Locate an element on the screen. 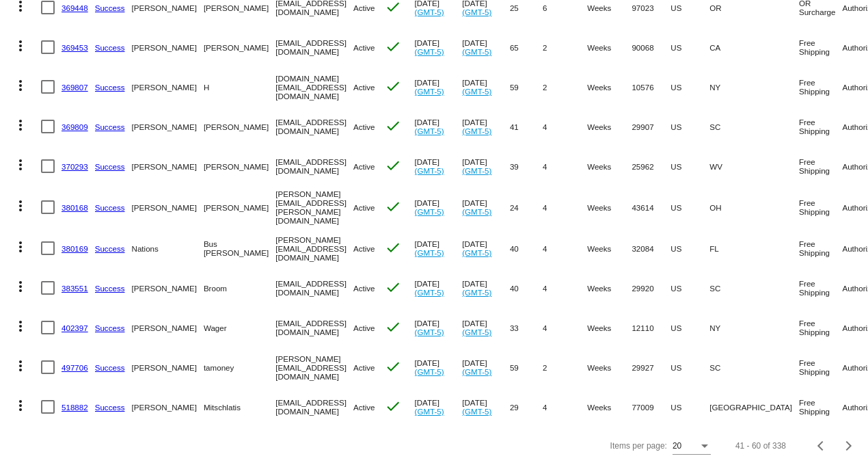 The image size is (868, 465). mat-cell: NY is located at coordinates (754, 327).